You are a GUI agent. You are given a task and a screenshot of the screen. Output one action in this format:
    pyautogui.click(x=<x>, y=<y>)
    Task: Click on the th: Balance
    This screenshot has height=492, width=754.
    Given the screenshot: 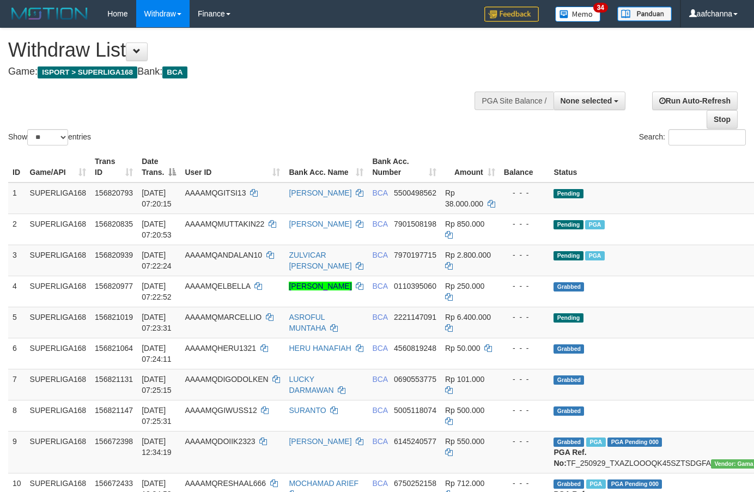 What is the action you would take?
    pyautogui.click(x=525, y=167)
    